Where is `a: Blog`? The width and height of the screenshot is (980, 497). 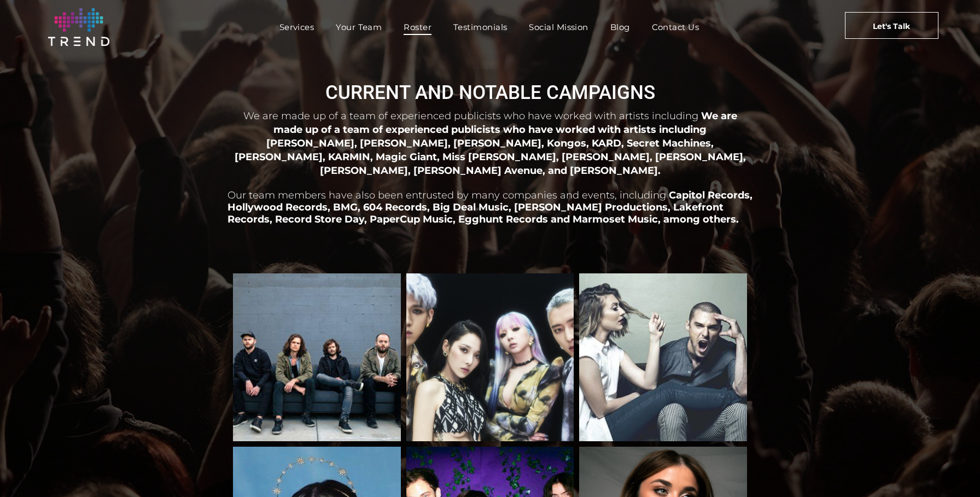 a: Blog is located at coordinates (621, 27).